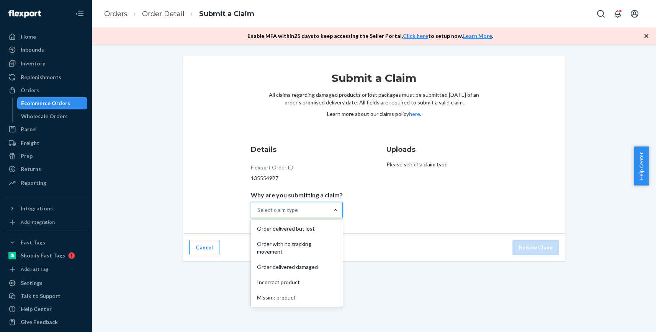 This screenshot has height=332, width=656. What do you see at coordinates (31, 283) in the screenshot?
I see `div: Settings` at bounding box center [31, 283].